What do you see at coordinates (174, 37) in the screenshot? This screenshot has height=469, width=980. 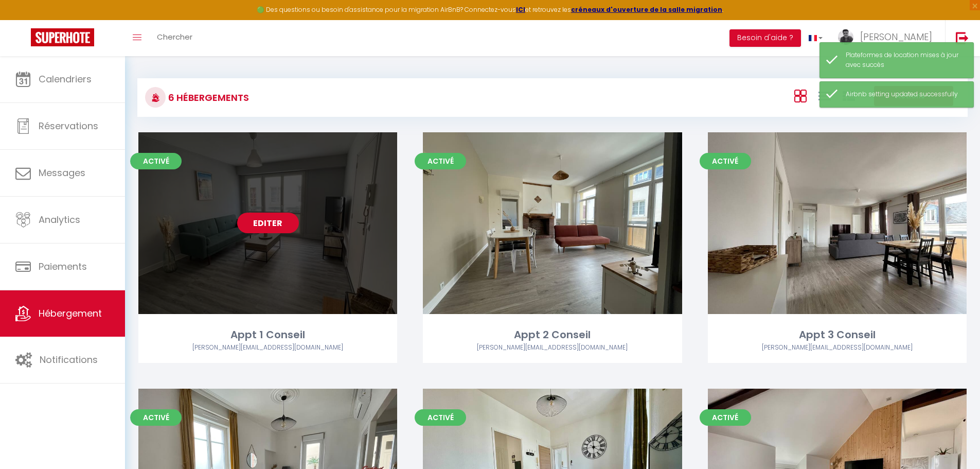 I see `span: Chercher` at bounding box center [174, 37].